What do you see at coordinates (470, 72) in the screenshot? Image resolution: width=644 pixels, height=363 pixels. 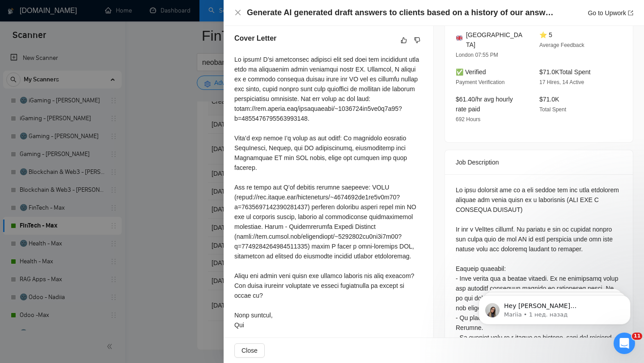 I see `span: ✅ Verified` at bounding box center [470, 72].